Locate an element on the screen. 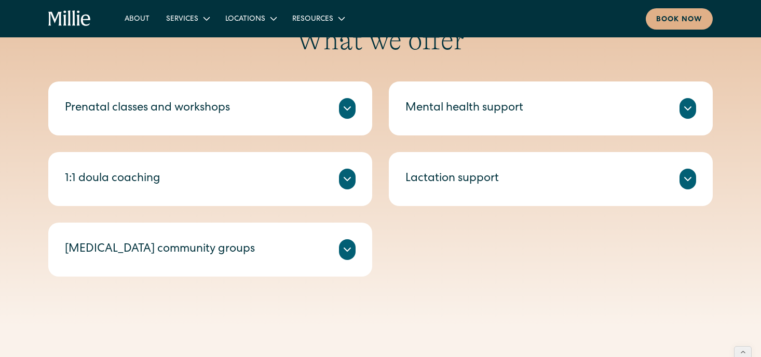  a: Book now is located at coordinates (679, 19).